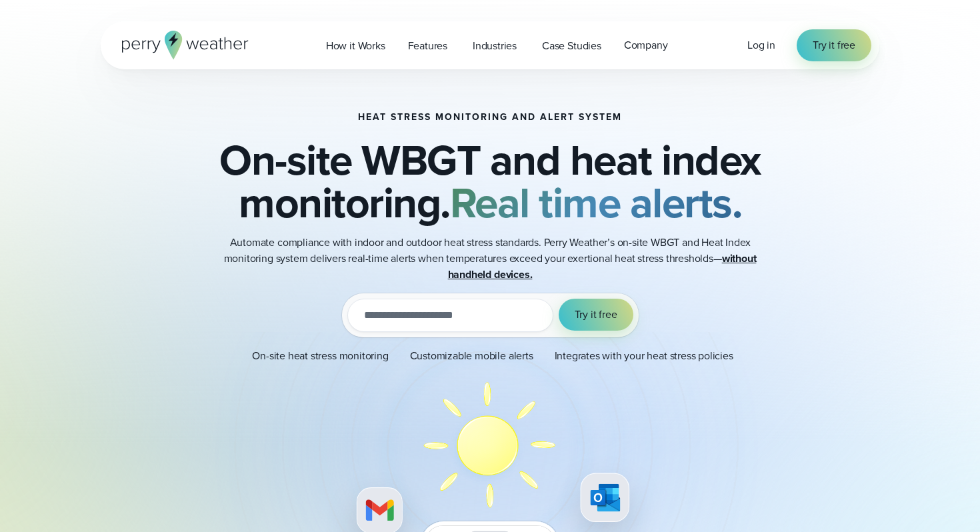  I want to click on a: Case Studies, so click(571, 45).